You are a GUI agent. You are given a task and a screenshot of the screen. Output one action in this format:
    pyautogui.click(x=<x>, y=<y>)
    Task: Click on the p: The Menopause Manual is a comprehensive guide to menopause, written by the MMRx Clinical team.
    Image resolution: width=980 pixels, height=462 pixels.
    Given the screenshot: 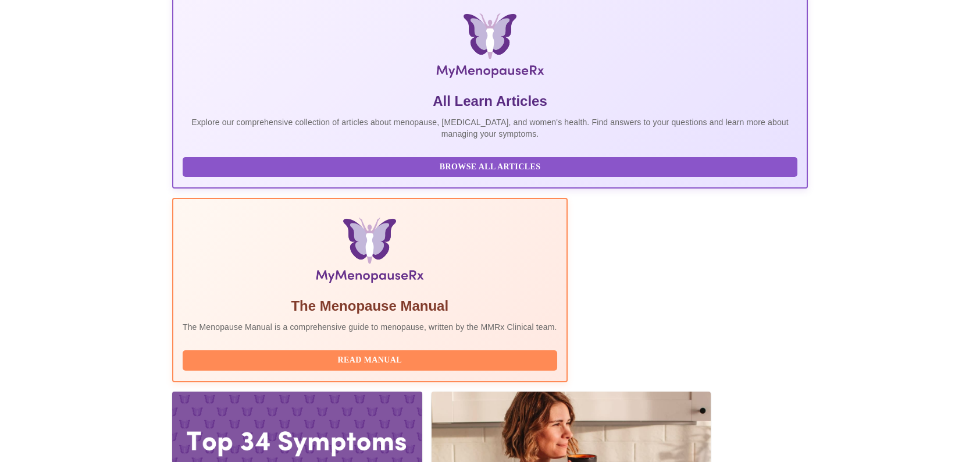 What is the action you would take?
    pyautogui.click(x=370, y=327)
    